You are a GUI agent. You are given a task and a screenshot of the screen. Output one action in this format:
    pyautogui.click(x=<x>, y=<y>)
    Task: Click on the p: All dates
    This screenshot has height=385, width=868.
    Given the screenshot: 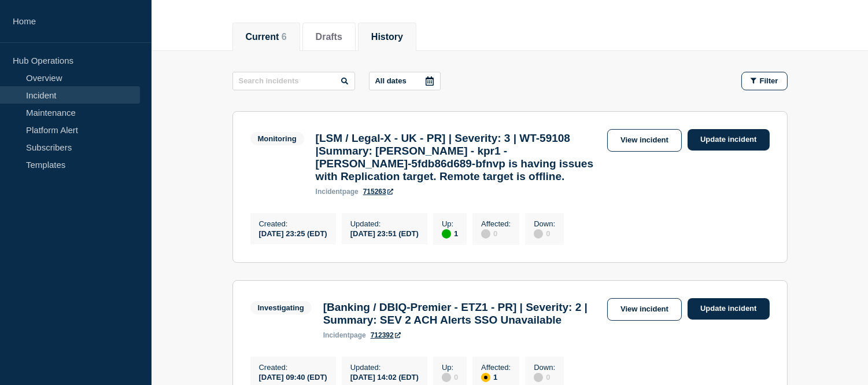 What is the action you would take?
    pyautogui.click(x=391, y=80)
    